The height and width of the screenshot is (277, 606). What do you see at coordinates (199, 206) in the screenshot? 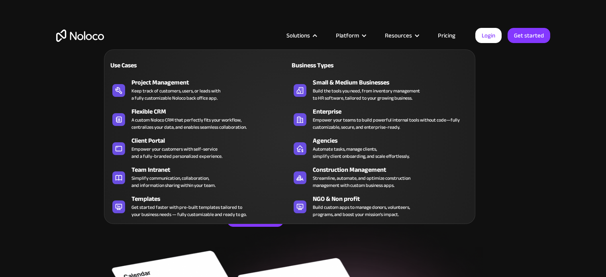
I see `a: TemplatesGet started faster with pre-built templates tailored toyour business needs — fully custo...` at bounding box center [199, 206].